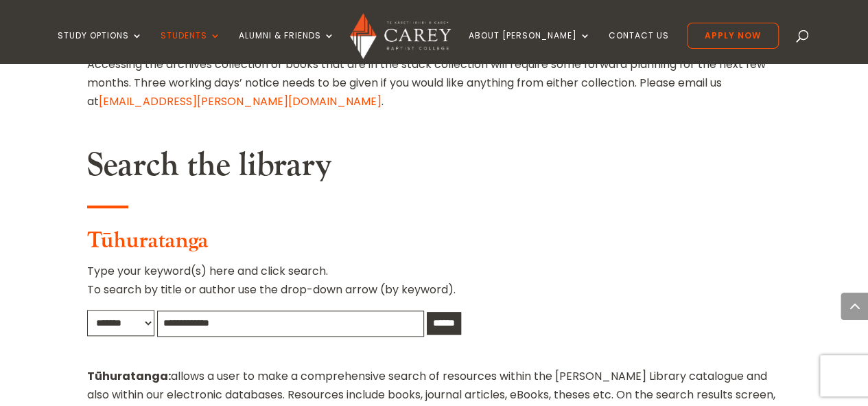 This screenshot has height=406, width=868. Describe the element at coordinates (434, 83) in the screenshot. I see `p: Accessing the archives collection or books that are in the stack collection will require some for...` at that location.